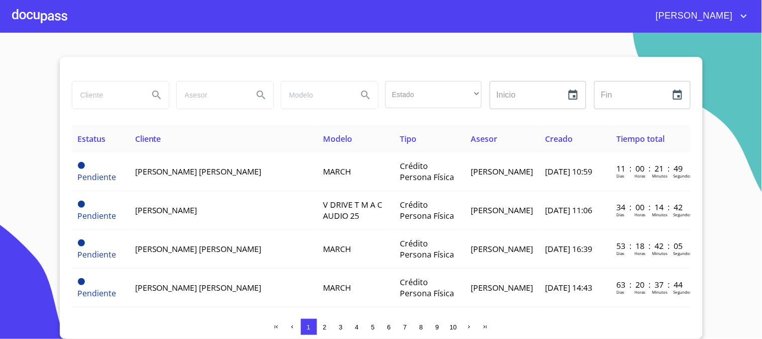  Describe the element at coordinates (650, 246) in the screenshot. I see `p: 53 : 18 : 42 : 05` at that location.